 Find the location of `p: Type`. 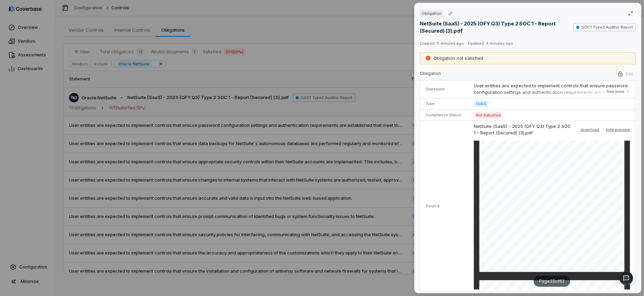

p: Type is located at coordinates (446, 103).